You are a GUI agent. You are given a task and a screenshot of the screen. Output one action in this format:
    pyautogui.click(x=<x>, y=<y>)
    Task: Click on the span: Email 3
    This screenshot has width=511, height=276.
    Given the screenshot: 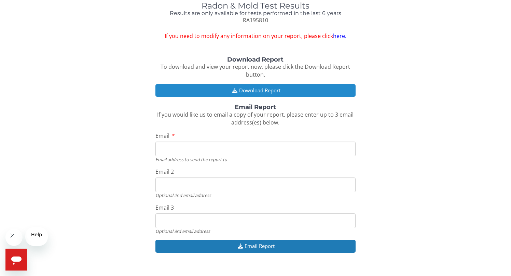 What is the action you would take?
    pyautogui.click(x=165, y=207)
    